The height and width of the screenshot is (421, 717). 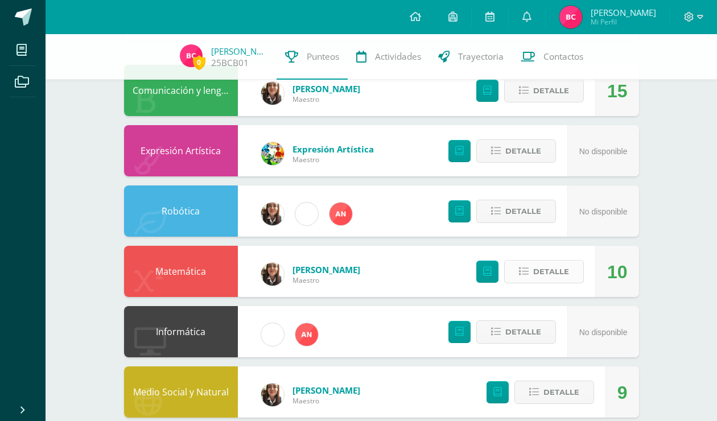 What do you see at coordinates (617, 272) in the screenshot?
I see `div: 10` at bounding box center [617, 272].